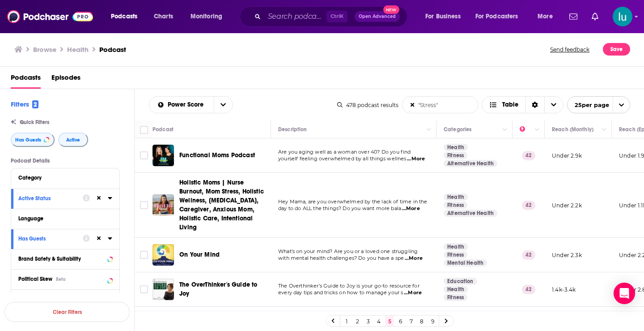  I want to click on button: Active, so click(73, 140).